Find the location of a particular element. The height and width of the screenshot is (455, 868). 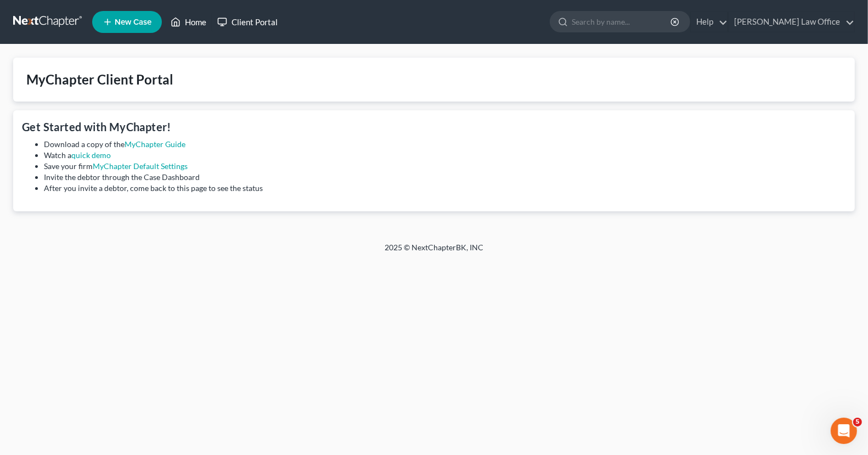

li: Invite the debtor through the Case Dashboard is located at coordinates (445, 177).